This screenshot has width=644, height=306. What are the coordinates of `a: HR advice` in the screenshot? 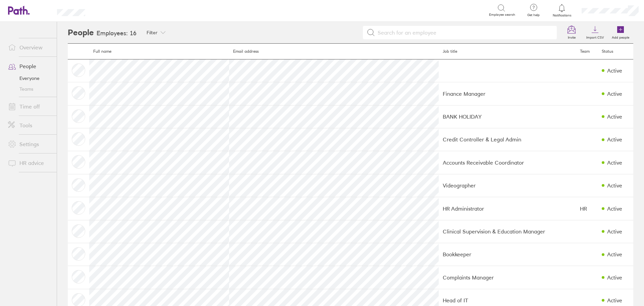 It's located at (29, 163).